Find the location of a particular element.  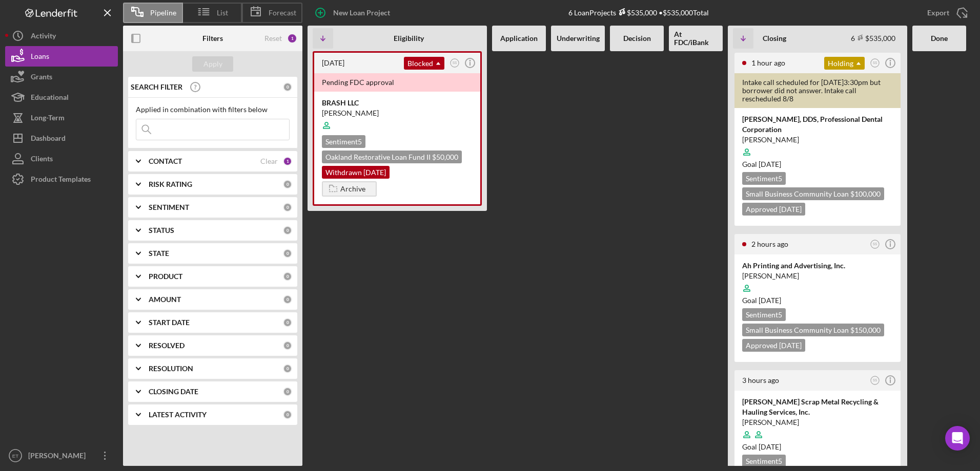

b: Closing is located at coordinates (775, 38).